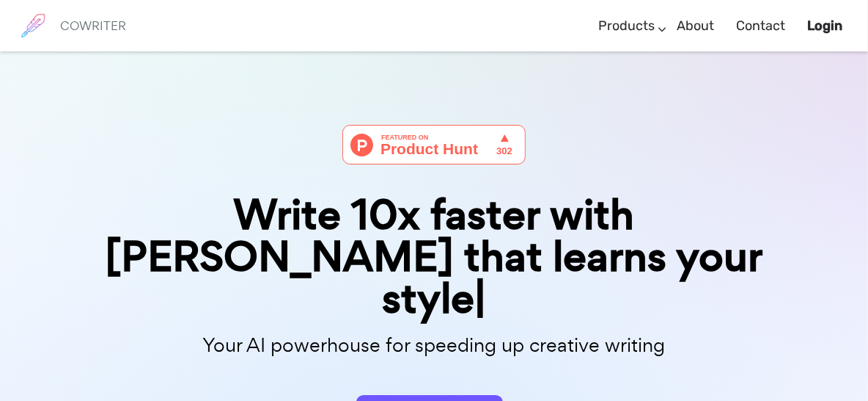 Image resolution: width=868 pixels, height=401 pixels. I want to click on h6: COWRITER, so click(93, 25).